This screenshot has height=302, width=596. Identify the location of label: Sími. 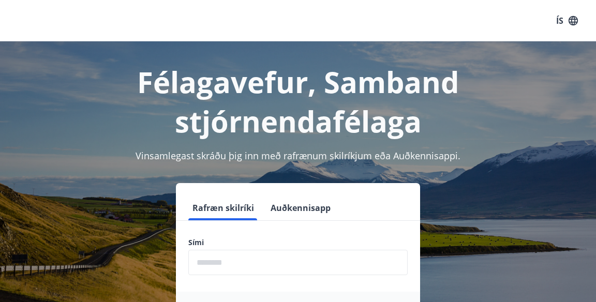
(298, 242).